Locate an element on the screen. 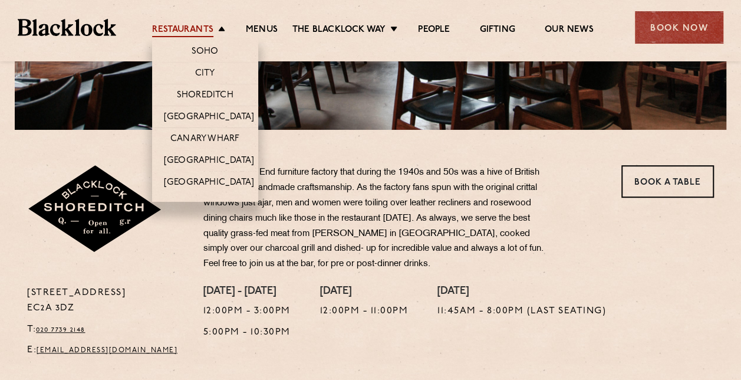  p: 12:00pm - 11:00pm is located at coordinates (364, 311).